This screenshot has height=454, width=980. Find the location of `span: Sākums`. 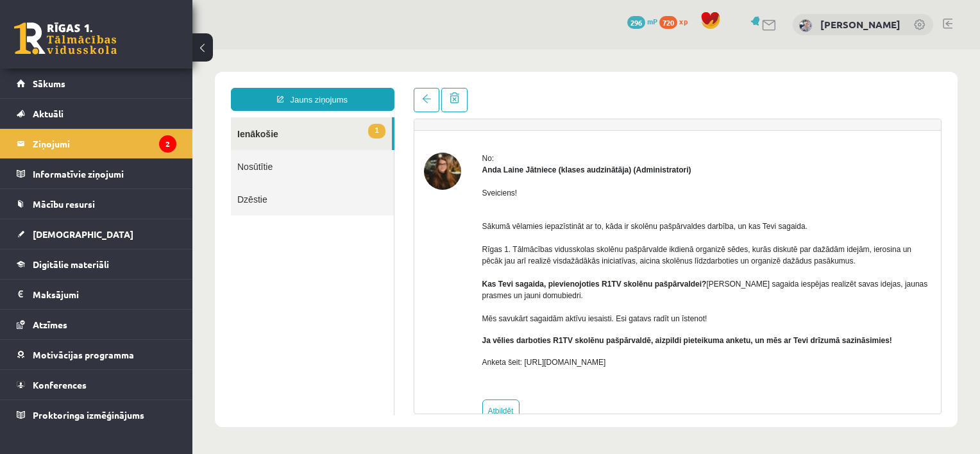

span: Sākums is located at coordinates (49, 83).